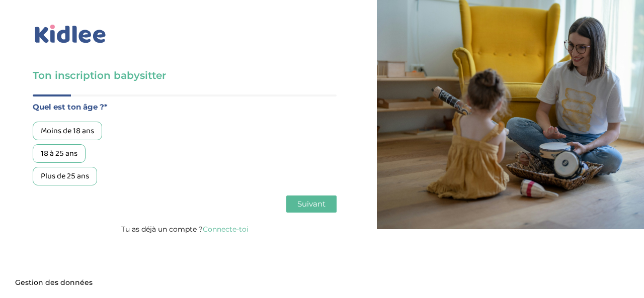 This screenshot has height=298, width=644. What do you see at coordinates (185, 108) in the screenshot?
I see `label: Quel est ton âge ?*` at bounding box center [185, 108].